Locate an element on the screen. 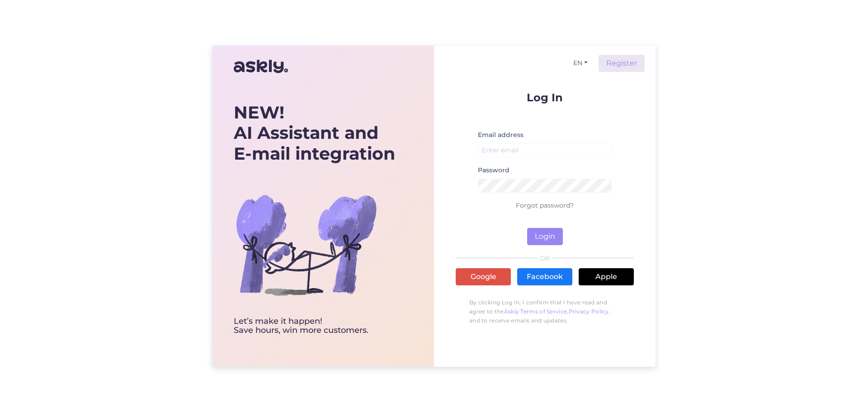 The width and height of the screenshot is (868, 412). img: bg-askly is located at coordinates (306, 245).